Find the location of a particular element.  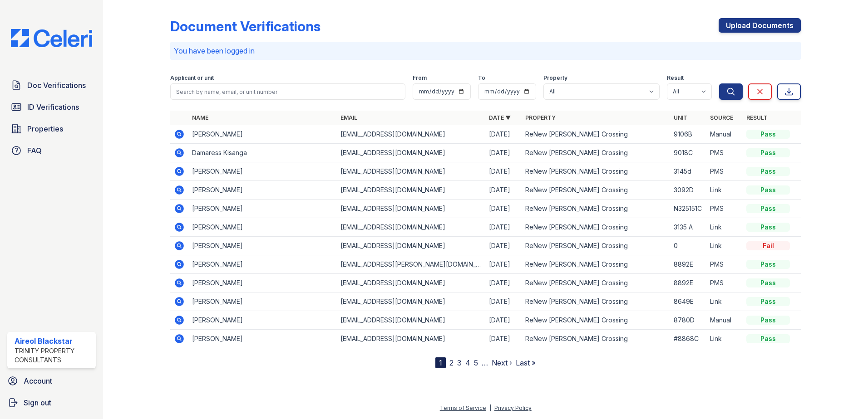

span: ID Verifications is located at coordinates (53, 107).